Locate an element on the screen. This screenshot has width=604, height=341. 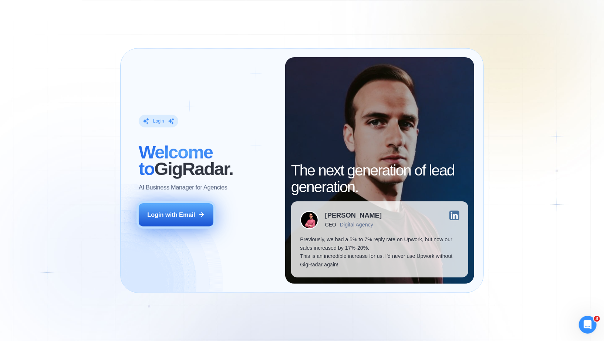
span: Welcome to is located at coordinates (176, 160).